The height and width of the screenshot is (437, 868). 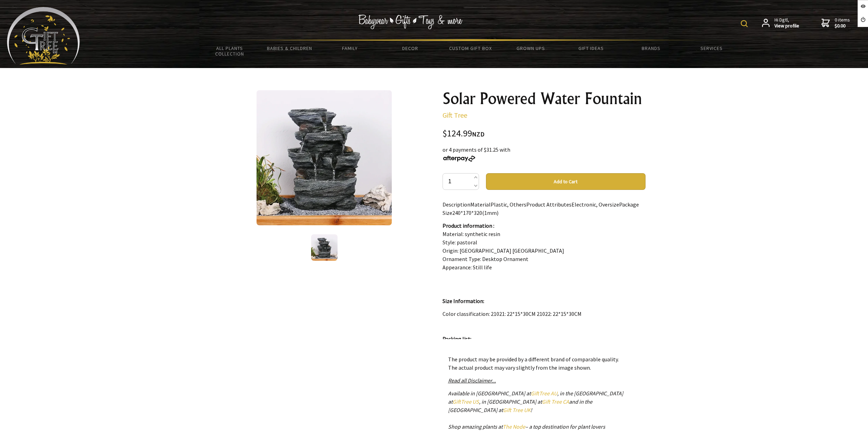 I want to click on a: The Node, so click(x=513, y=427).